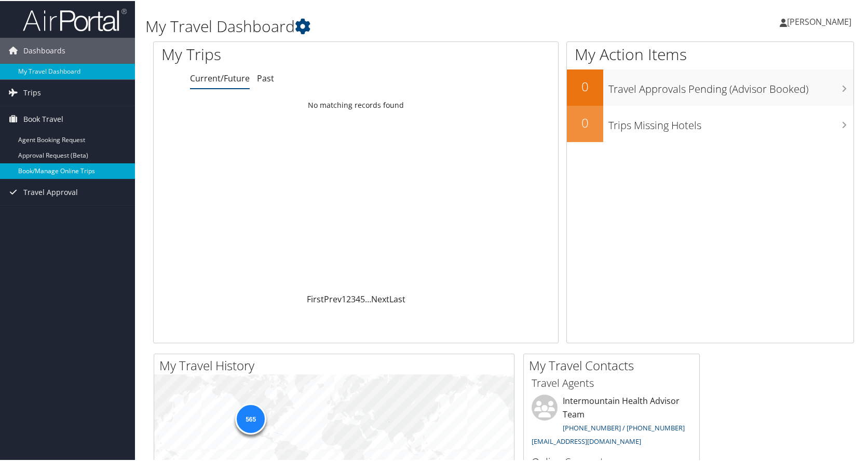 The height and width of the screenshot is (461, 868). Describe the element at coordinates (710, 53) in the screenshot. I see `h1: My Action Items` at that location.